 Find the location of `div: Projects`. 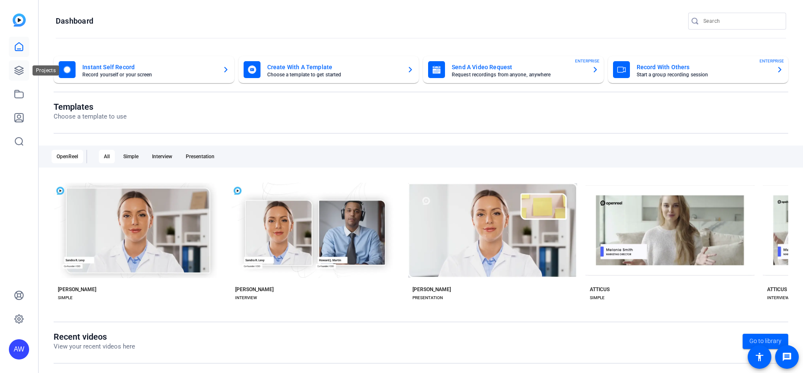

div: Projects is located at coordinates (46, 70).